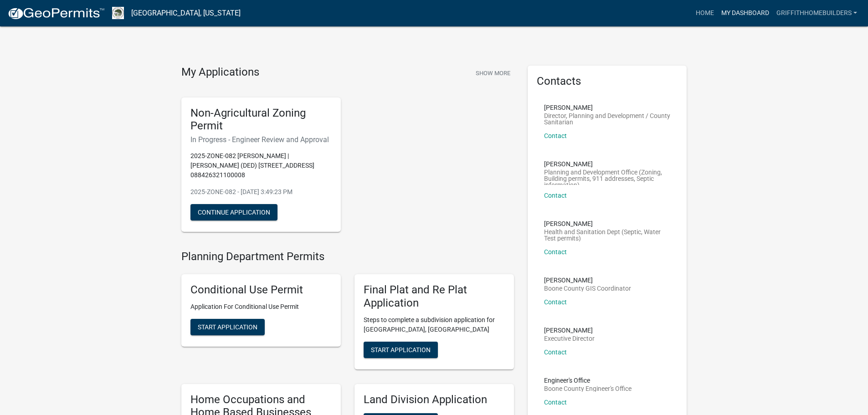 The height and width of the screenshot is (415, 868). I want to click on p: Health and Sanitation Dept (Septic, Water Test permits), so click(607, 235).